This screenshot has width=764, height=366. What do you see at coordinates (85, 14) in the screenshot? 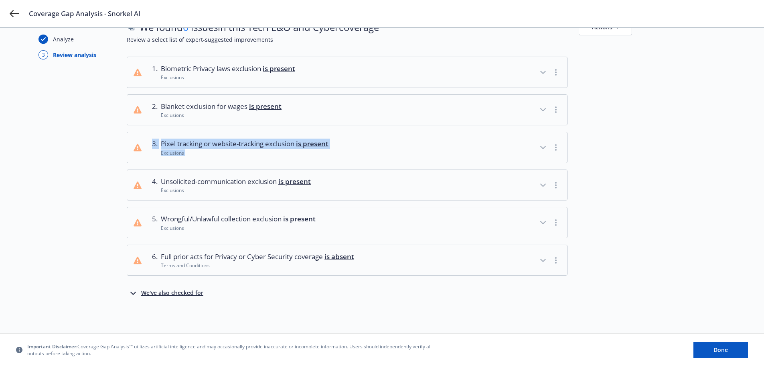
I see `span: Coverage Gap Analysis - Snorkel AI` at bounding box center [85, 14].